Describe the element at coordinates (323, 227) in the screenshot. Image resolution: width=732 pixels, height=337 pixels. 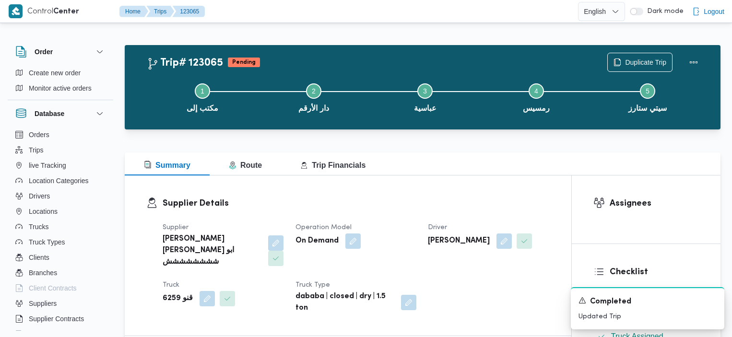
I see `span: Operation Model` at that location.